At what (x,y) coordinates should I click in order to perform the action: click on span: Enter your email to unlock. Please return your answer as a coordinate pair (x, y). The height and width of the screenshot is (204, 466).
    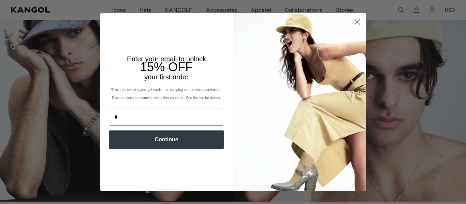
    Looking at the image, I should click on (166, 59).